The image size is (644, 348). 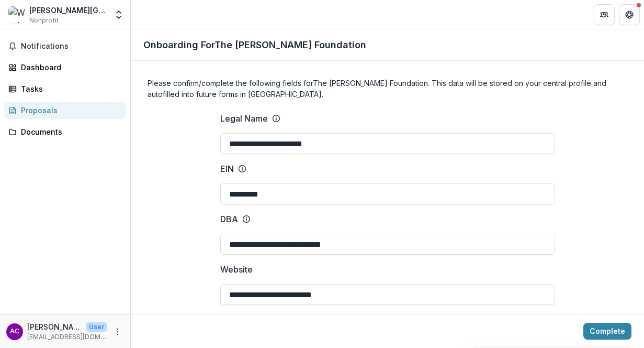 What do you see at coordinates (118, 332) in the screenshot?
I see `button: More` at bounding box center [118, 332].